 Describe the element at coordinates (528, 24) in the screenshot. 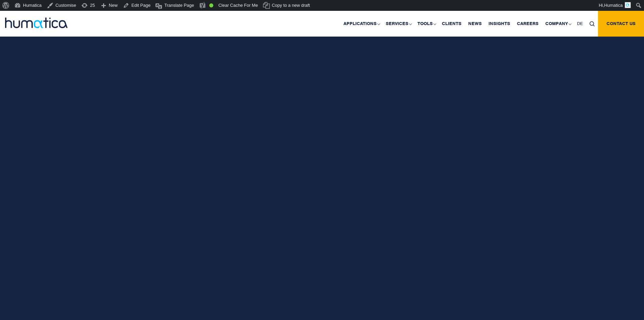

I see `a: Careers` at that location.